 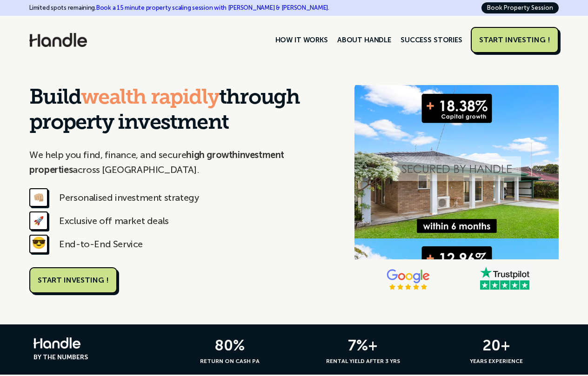 I want to click on a: ABOUT HANDLE, so click(x=364, y=40).